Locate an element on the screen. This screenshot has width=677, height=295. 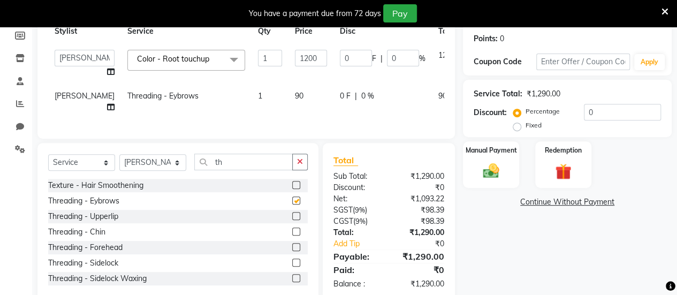
div: Threading - Upperlip is located at coordinates (83, 216).